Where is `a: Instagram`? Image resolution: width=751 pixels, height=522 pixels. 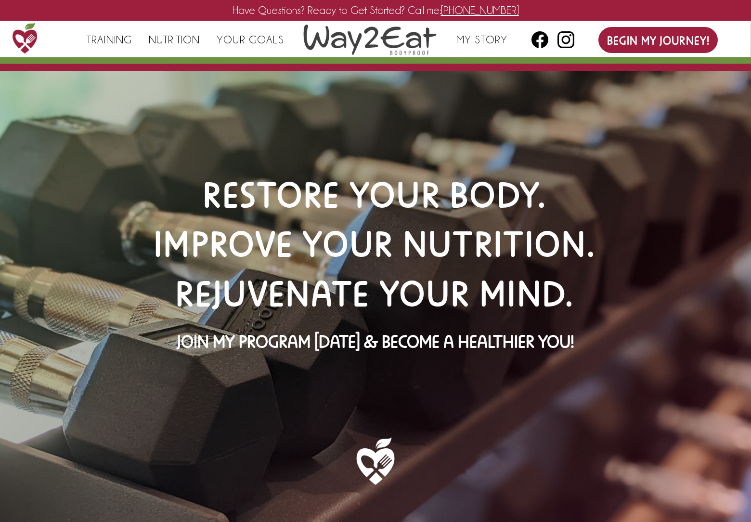
a: Instagram is located at coordinates (566, 40).